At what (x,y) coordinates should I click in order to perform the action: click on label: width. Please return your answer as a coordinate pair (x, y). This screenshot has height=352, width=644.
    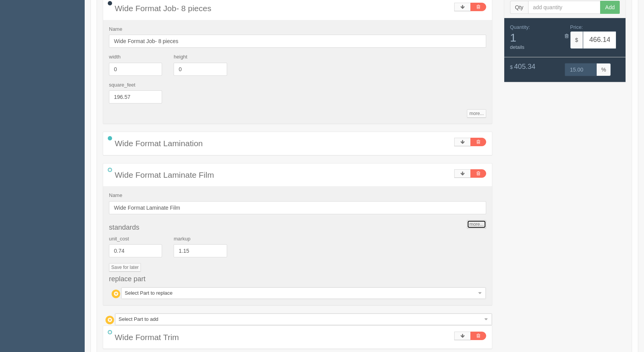
    Looking at the image, I should click on (115, 57).